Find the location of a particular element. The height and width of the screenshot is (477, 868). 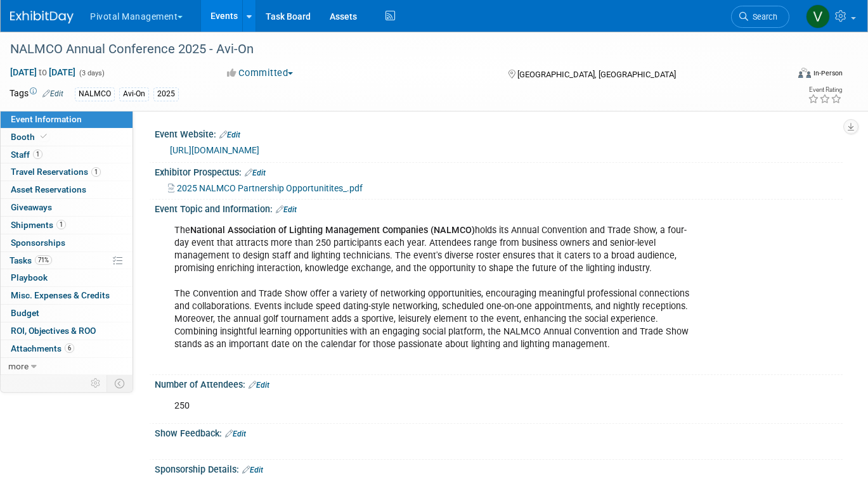

a: 2025 NALMCO Partnership Opportunitites_.pdf is located at coordinates (265, 188).